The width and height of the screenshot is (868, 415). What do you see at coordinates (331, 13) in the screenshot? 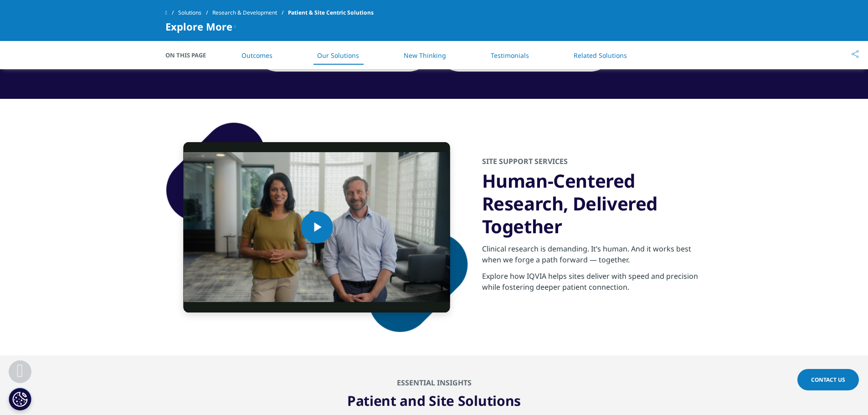
I see `span: Patient & Site Centric Solutions` at bounding box center [331, 13].